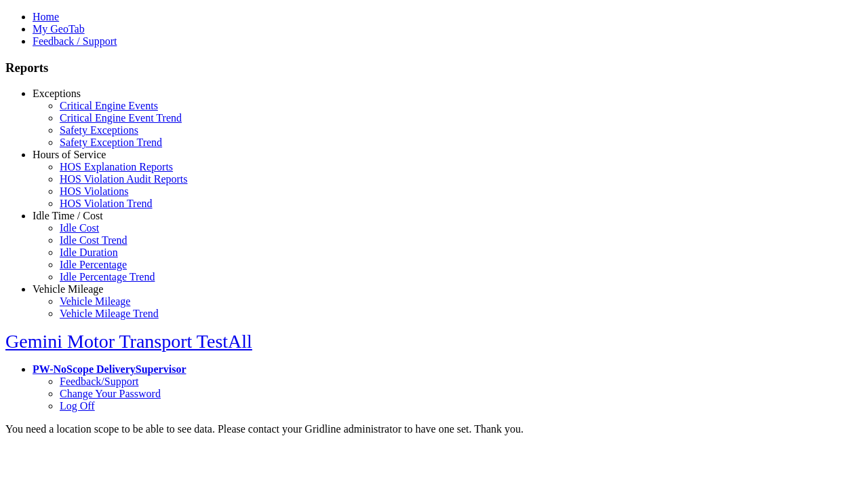 This screenshot has height=489, width=868. I want to click on a: Log Off, so click(77, 406).